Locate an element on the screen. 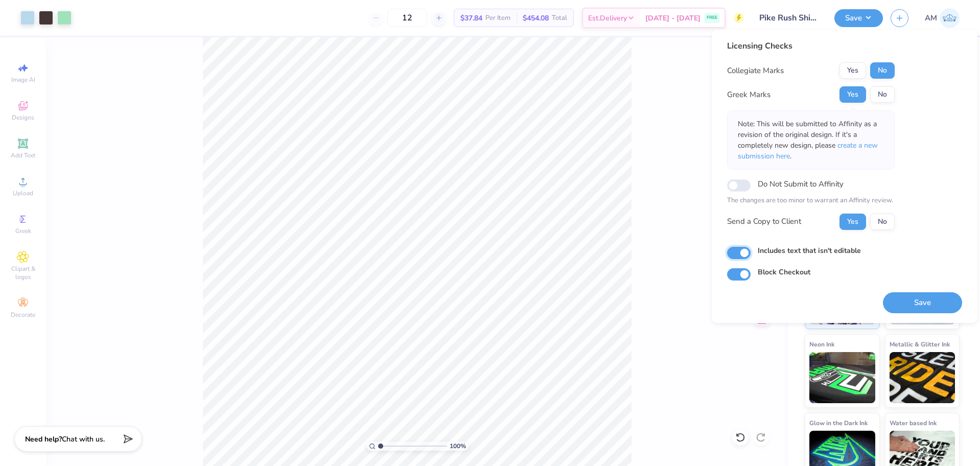 Image resolution: width=980 pixels, height=466 pixels. p: The changes are too minor to warrant an Affinity review. is located at coordinates (811, 200).